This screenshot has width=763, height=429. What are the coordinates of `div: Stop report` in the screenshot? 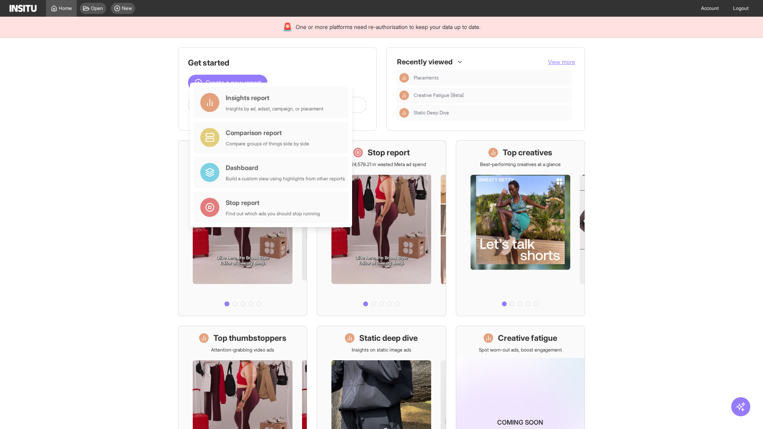 It's located at (273, 203).